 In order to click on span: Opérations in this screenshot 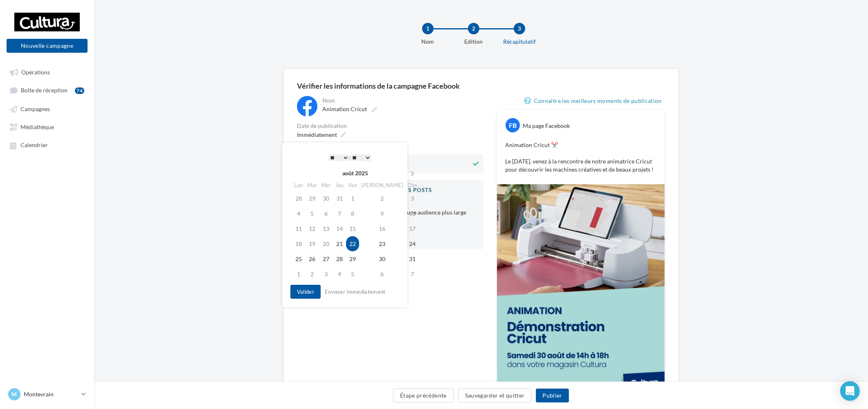, I will do `click(36, 72)`.